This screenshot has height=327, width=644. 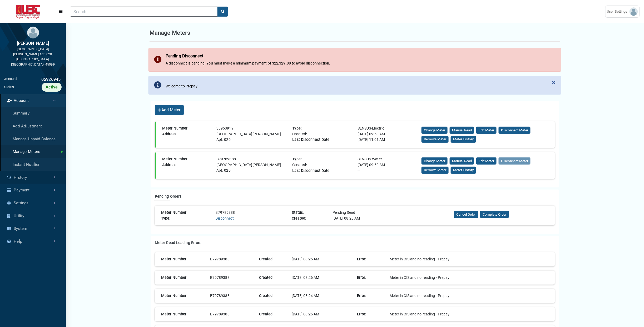 I want to click on div: Pending Send, so click(x=385, y=213).